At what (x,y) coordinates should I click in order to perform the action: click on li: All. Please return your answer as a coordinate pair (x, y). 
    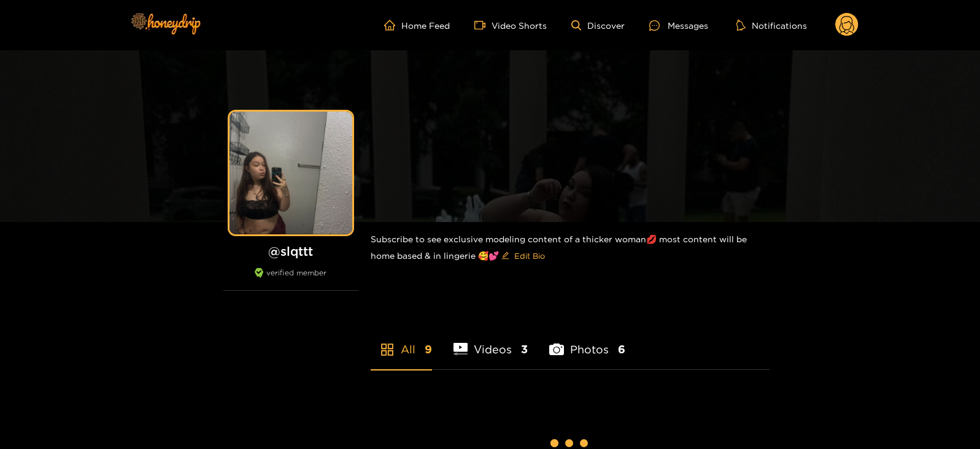
    Looking at the image, I should click on (401, 342).